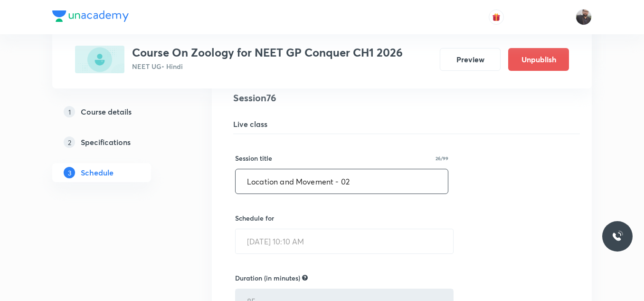  What do you see at coordinates (90, 16) in the screenshot?
I see `img: Company Logo` at bounding box center [90, 16].